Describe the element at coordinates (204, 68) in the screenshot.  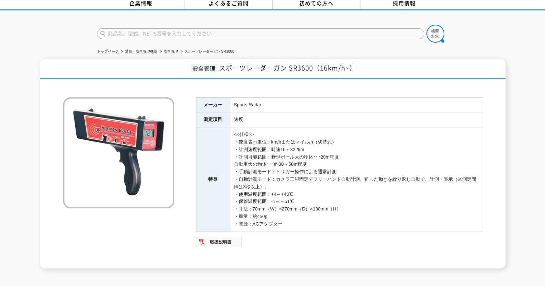
I see `span: 安全管理` at that location.